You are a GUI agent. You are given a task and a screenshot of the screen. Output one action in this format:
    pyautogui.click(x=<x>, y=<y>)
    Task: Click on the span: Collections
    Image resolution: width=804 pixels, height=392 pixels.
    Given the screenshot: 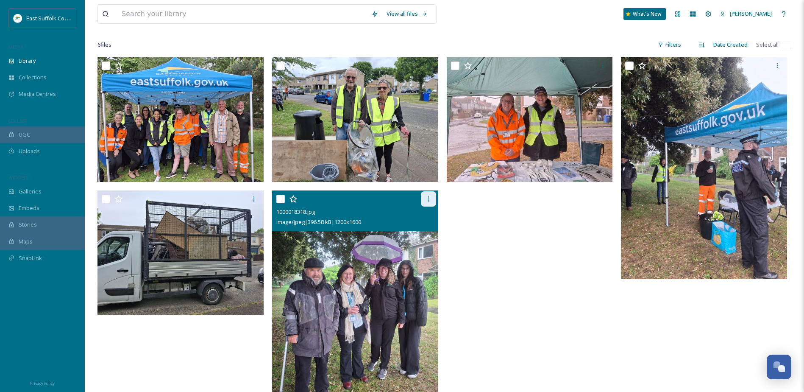 What is the action you would take?
    pyautogui.click(x=33, y=77)
    